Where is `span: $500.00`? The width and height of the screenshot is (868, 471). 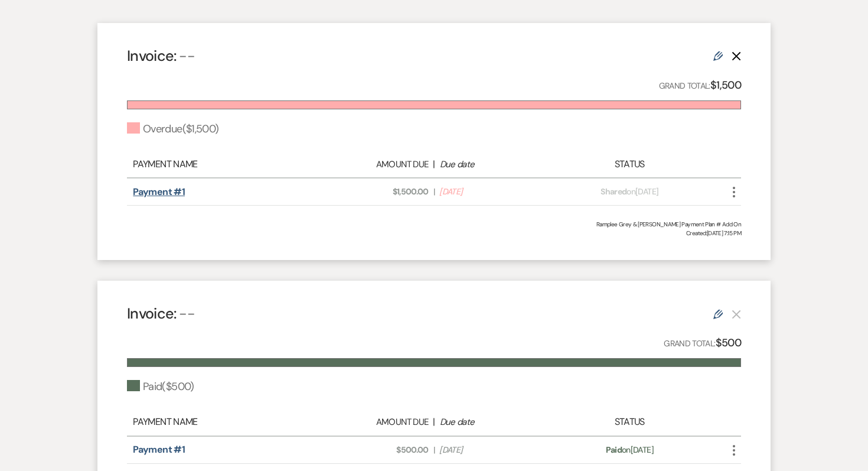 span: $500.00 is located at coordinates (374, 450).